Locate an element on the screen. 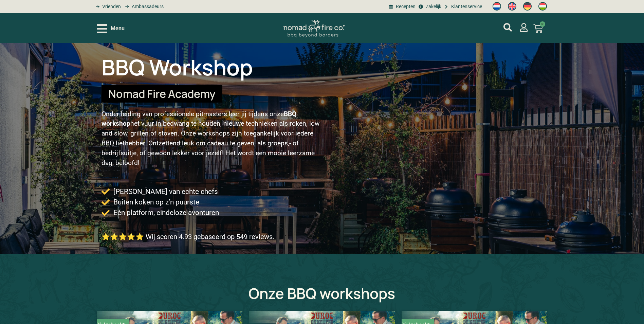  span: Buiten koken op z’n puurste is located at coordinates (156, 202).